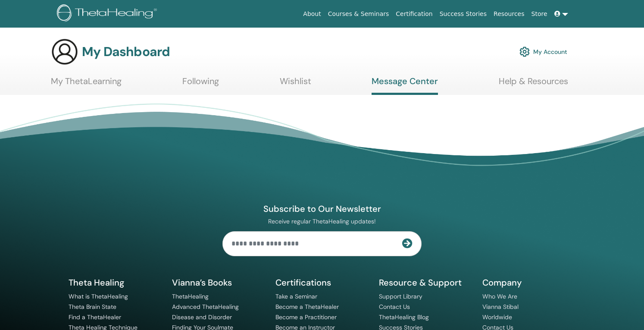  I want to click on h5: Resource & Support, so click(425, 282).